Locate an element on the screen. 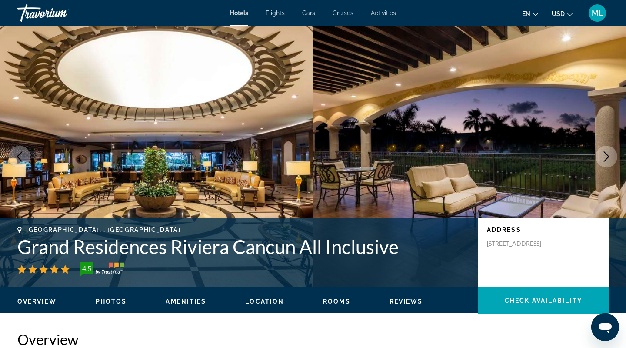  span: ML is located at coordinates (597, 13).